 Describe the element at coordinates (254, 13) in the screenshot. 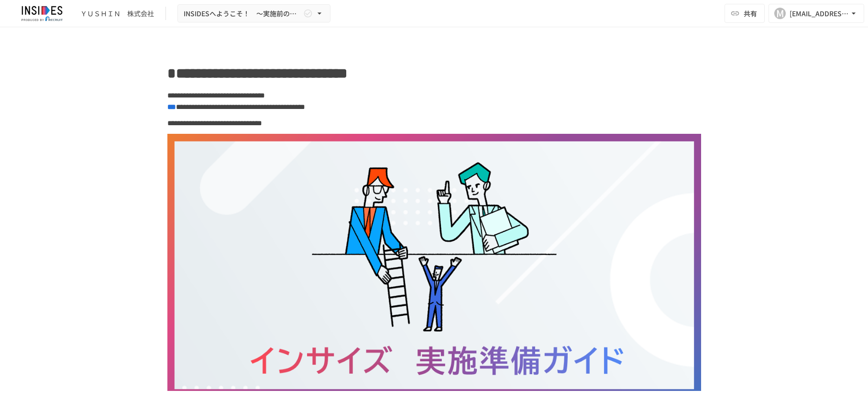

I see `button: INSIDESへようこそ！ ～実施前のご案内～` at that location.